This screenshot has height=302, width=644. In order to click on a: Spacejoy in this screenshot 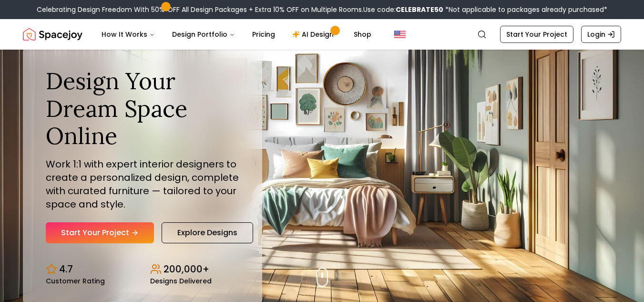, I will do `click(52, 34)`.